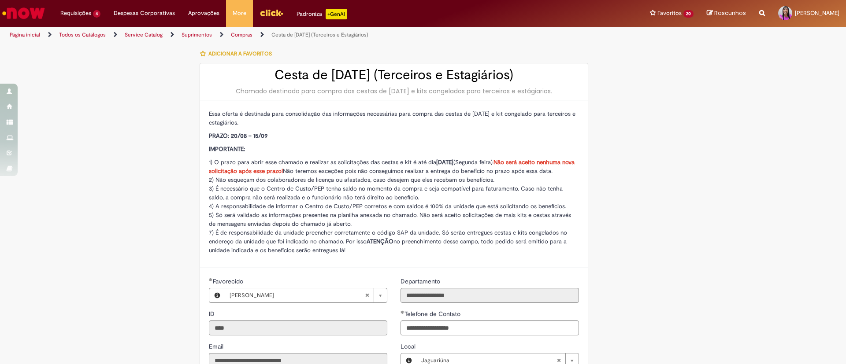  I want to click on span: Despesas Corporativas, so click(144, 13).